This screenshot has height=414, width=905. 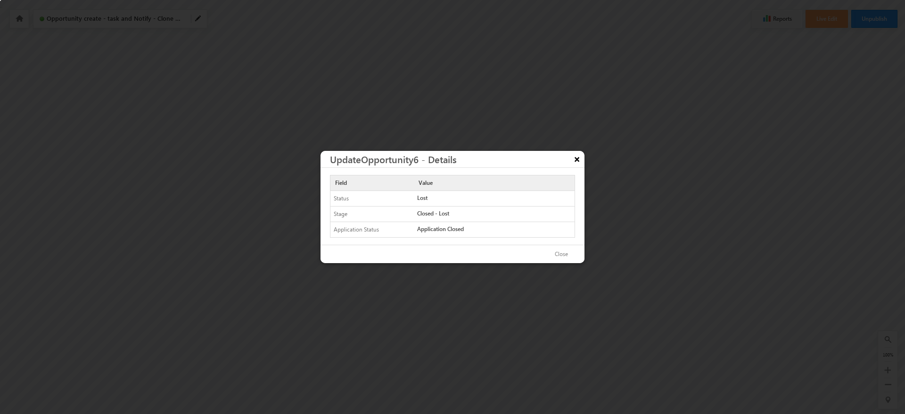 What do you see at coordinates (369, 214) in the screenshot?
I see `div: Stage` at bounding box center [369, 214].